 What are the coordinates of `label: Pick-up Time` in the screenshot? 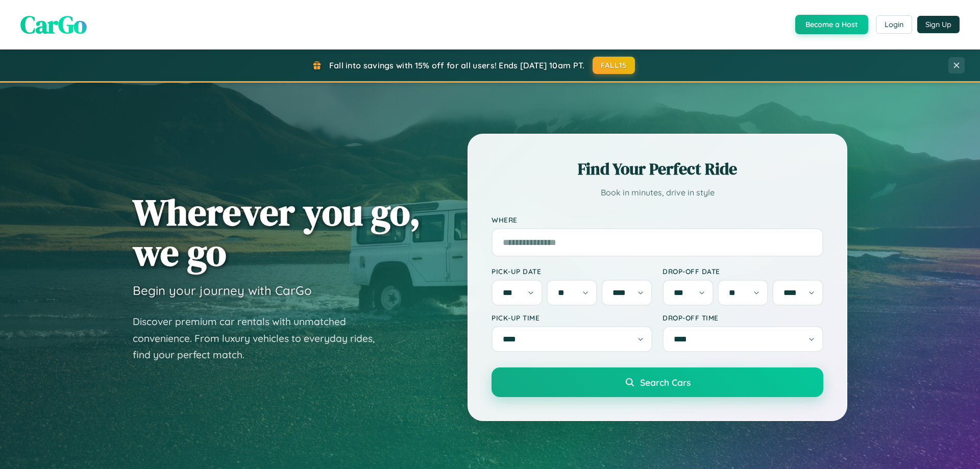 It's located at (572, 317).